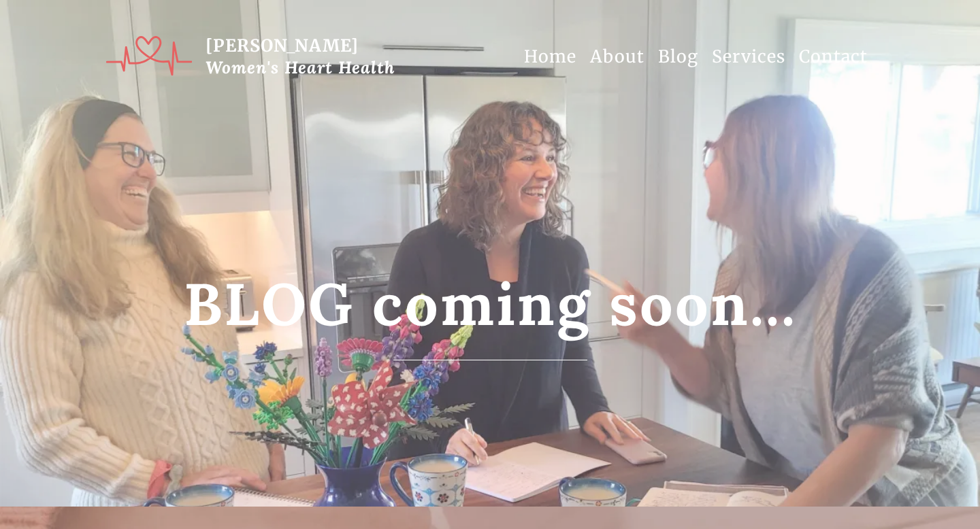  What do you see at coordinates (749, 57) in the screenshot?
I see `a: Services` at bounding box center [749, 57].